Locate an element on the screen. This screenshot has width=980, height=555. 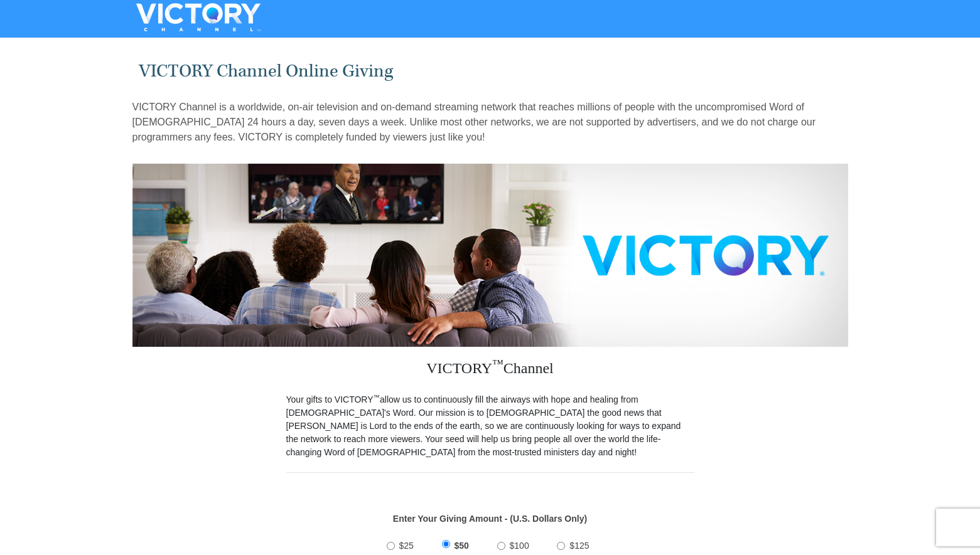
p: VICTORY Channel is a worldwide, on-air television and on-demand streaming network that reaches mi... is located at coordinates (490, 122).